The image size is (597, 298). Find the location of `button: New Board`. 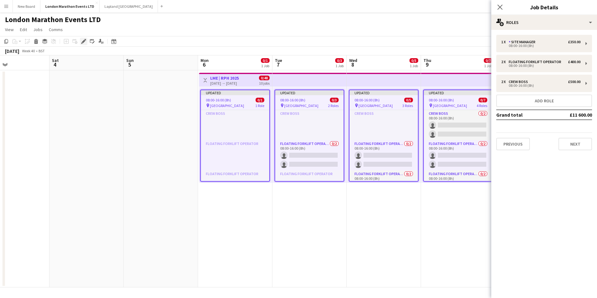

button: New Board is located at coordinates (26, 6).